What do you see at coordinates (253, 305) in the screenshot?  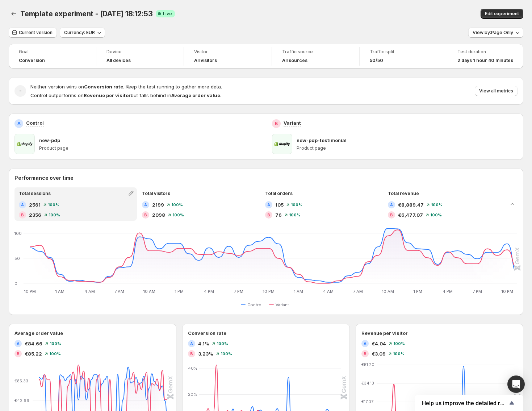 I see `button: Control` at bounding box center [253, 305].